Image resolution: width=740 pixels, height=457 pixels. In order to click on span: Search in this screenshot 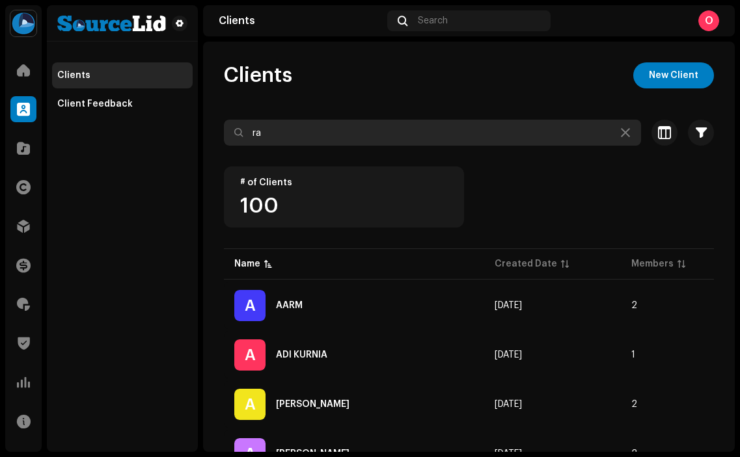, I will do `click(433, 21)`.